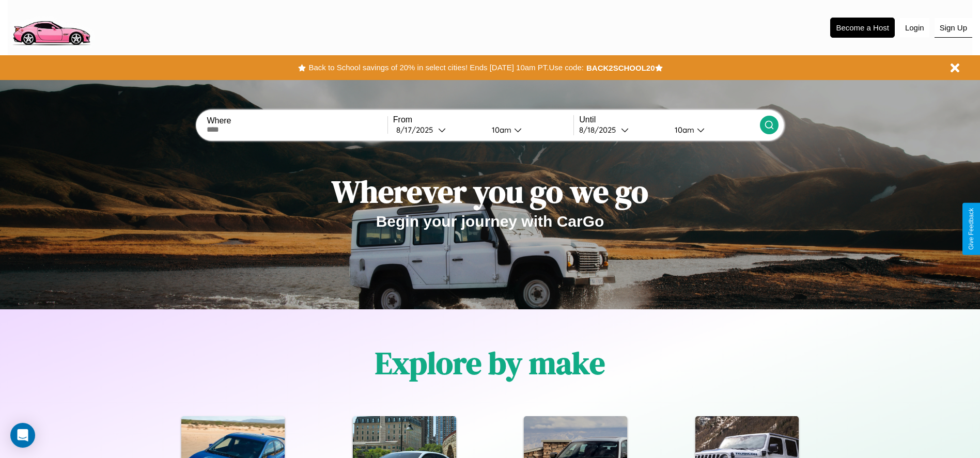  What do you see at coordinates (914, 27) in the screenshot?
I see `button: Login` at bounding box center [914, 27].